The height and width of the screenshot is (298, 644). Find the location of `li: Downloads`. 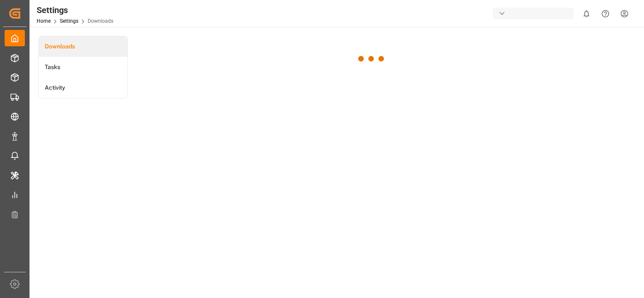

li: Downloads is located at coordinates (83, 46).